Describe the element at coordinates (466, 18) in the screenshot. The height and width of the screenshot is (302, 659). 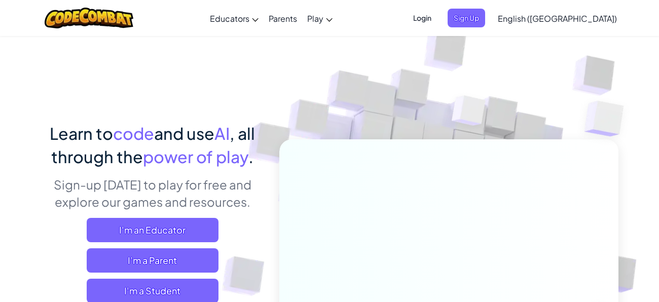
I see `button: Sign Up` at that location.